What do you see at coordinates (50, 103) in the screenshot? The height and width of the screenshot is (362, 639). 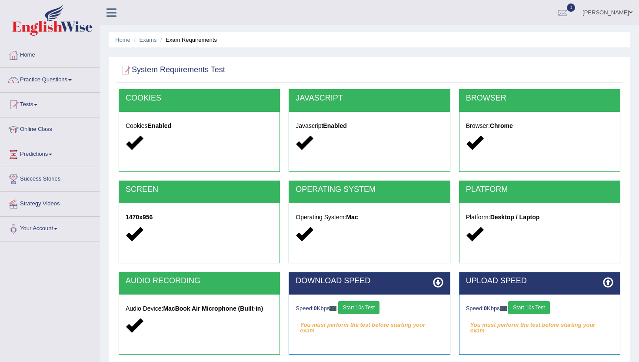 I see `a: Tests` at bounding box center [50, 103].